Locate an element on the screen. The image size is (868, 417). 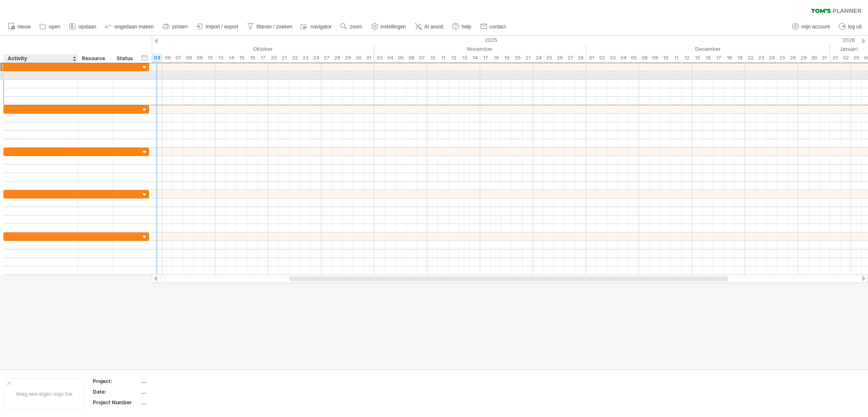
div: maandag, 8 December 2025 is located at coordinates (645, 58).